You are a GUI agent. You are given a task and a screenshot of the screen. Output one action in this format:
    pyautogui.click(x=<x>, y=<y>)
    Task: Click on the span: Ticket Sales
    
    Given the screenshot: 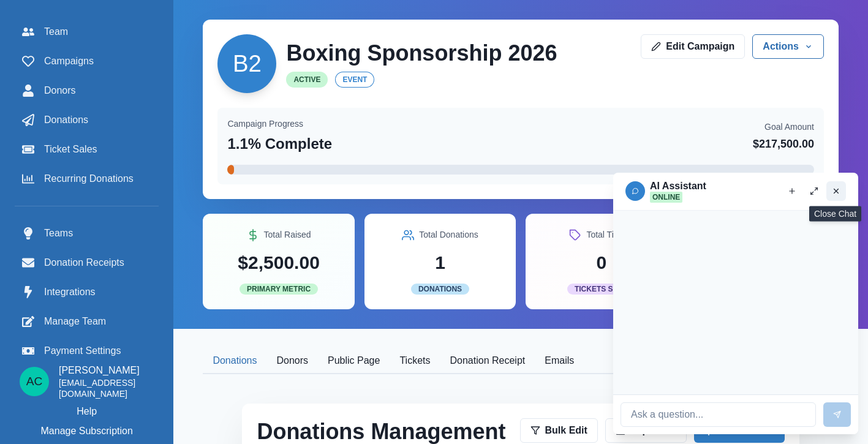 What is the action you would take?
    pyautogui.click(x=71, y=149)
    